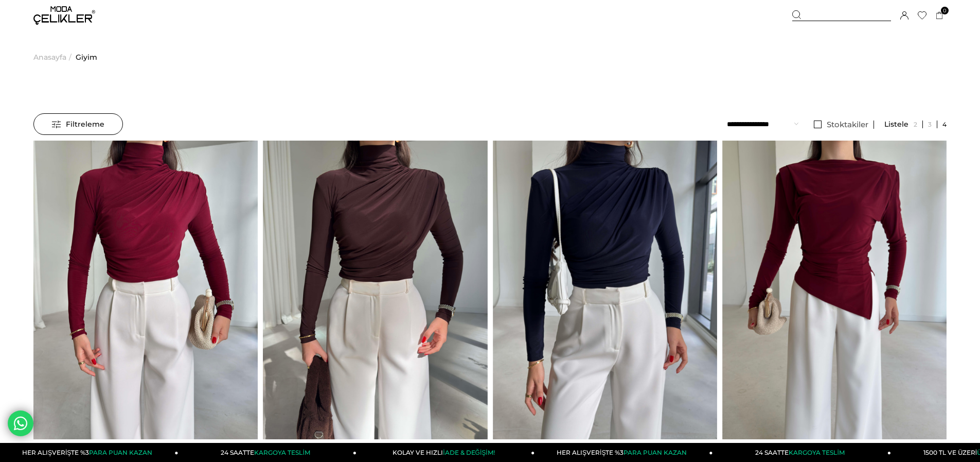 The width and height of the screenshot is (980, 462). Describe the element at coordinates (87, 57) in the screenshot. I see `span: Giyim` at that location.